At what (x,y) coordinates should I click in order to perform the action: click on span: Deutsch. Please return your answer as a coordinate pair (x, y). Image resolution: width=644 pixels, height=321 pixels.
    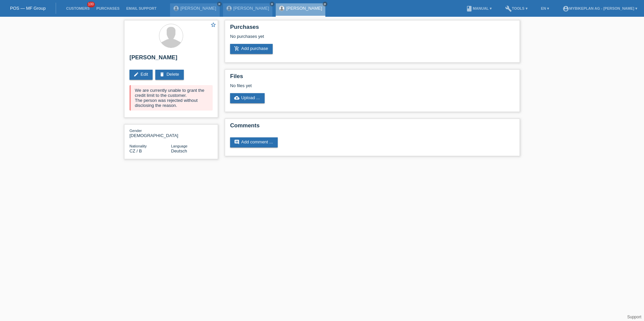
    Looking at the image, I should click on (179, 151).